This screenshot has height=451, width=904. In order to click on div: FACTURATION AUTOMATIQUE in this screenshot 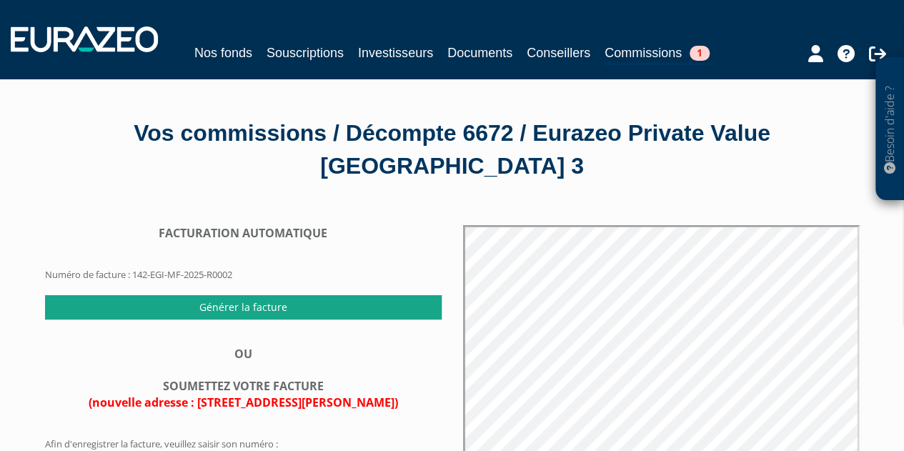, I will do `click(243, 233)`.